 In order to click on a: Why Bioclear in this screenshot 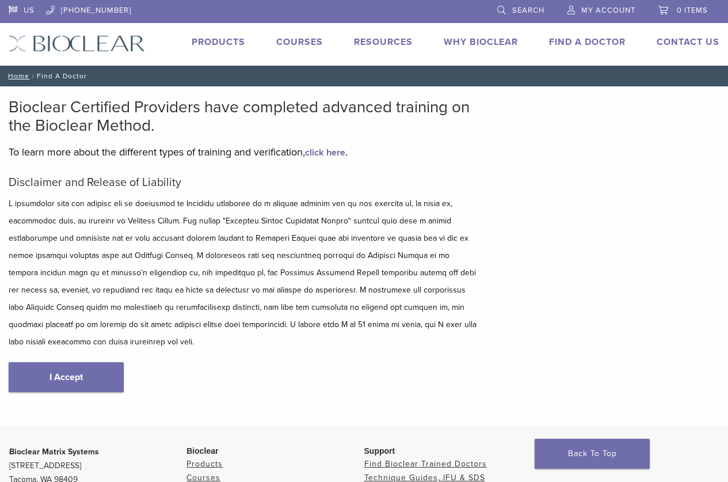, I will do `click(481, 42)`.